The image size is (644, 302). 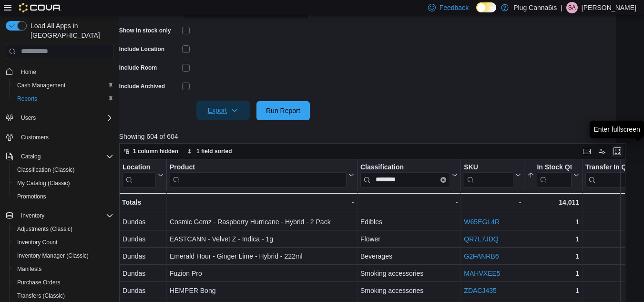 I want to click on div: Beverages, so click(x=409, y=256).